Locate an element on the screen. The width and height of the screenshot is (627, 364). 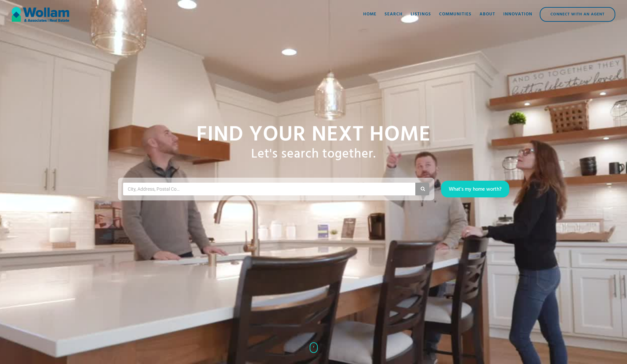
input: City, Address, Postal Code, MLS ID is located at coordinates (154, 189).